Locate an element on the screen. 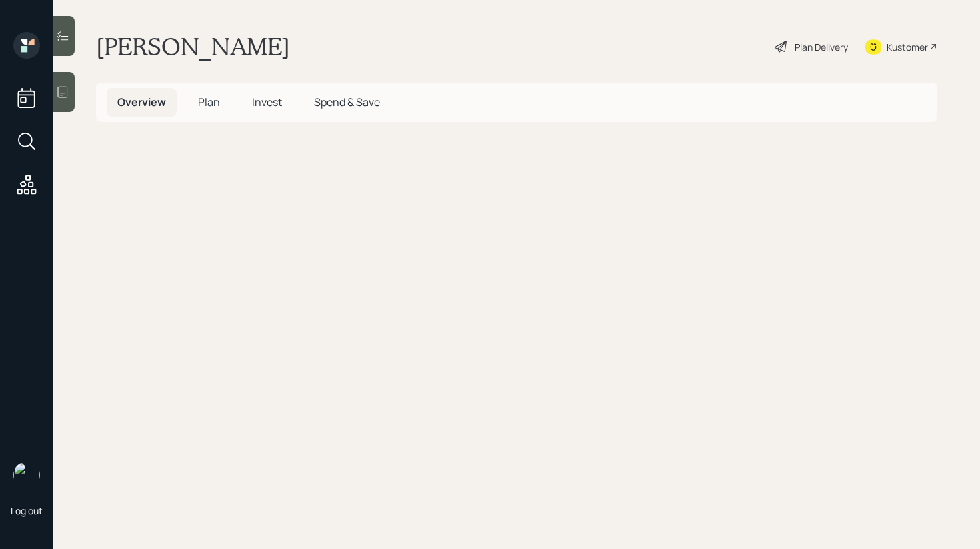 The image size is (980, 549). span: Plan is located at coordinates (208, 102).